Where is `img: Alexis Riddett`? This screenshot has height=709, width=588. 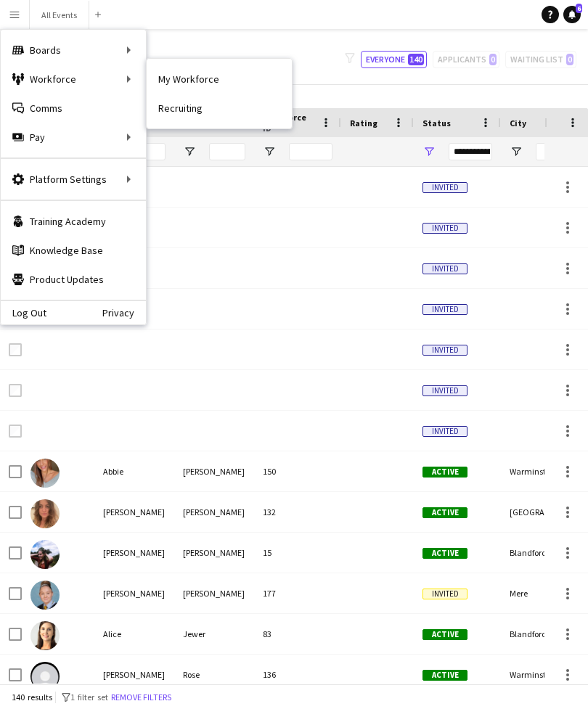 img: Alexis Riddett is located at coordinates (45, 595).